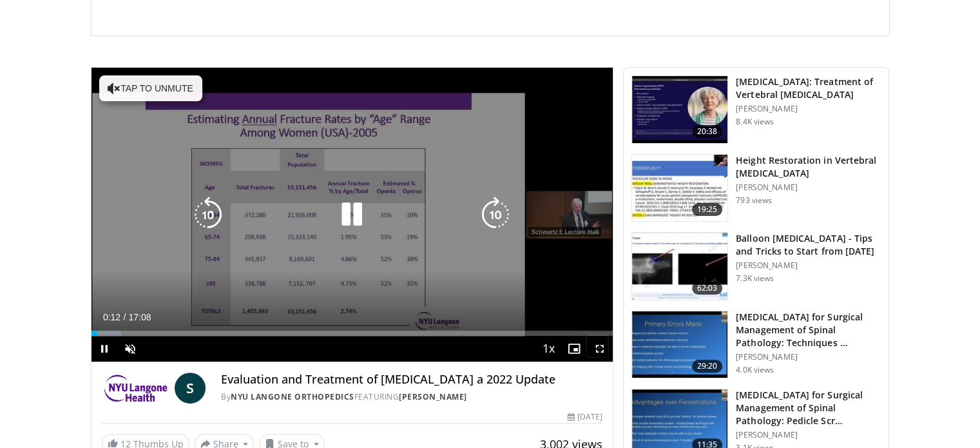  What do you see at coordinates (190, 388) in the screenshot?
I see `span: S` at bounding box center [190, 388].